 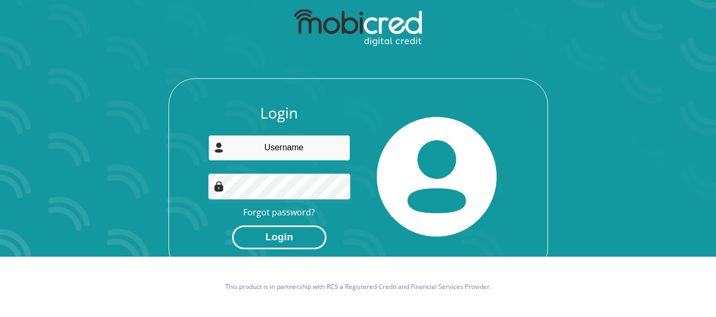 What do you see at coordinates (279, 237) in the screenshot?
I see `button: Login` at bounding box center [279, 237].